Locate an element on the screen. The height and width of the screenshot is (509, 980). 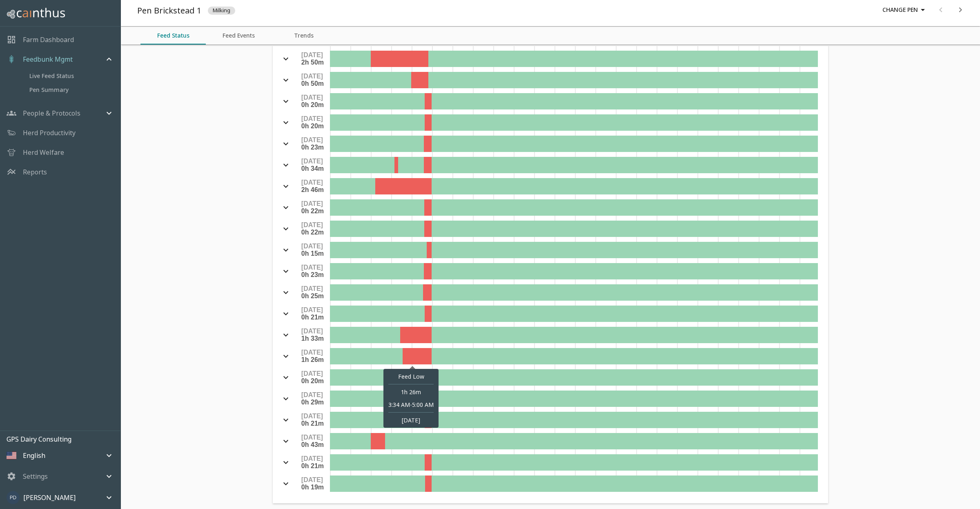
a: Reports is located at coordinates (35, 172).